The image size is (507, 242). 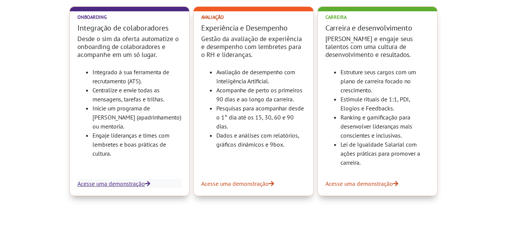 I want to click on h2: Carreira, so click(x=377, y=17).